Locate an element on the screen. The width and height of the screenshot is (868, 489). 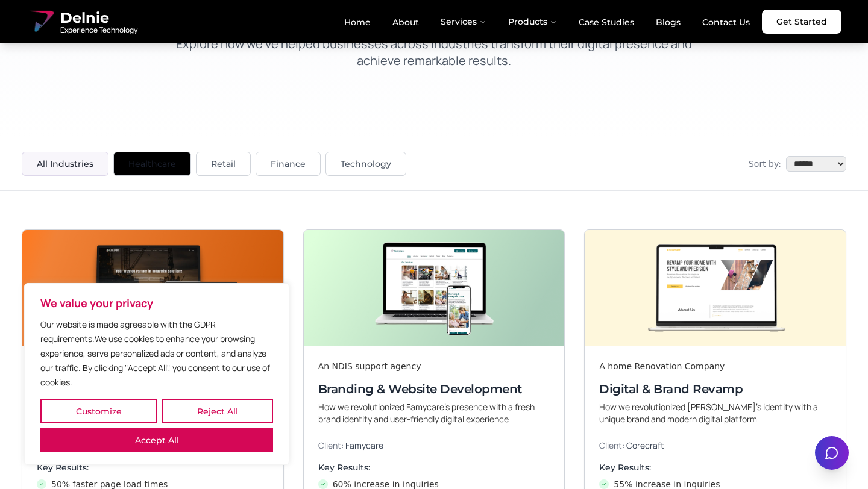
span: Experience Technology is located at coordinates (99, 30).